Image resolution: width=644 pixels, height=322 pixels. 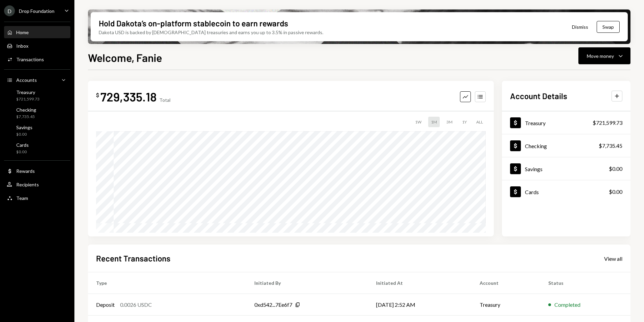 I want to click on div: Recipients, so click(x=27, y=184).